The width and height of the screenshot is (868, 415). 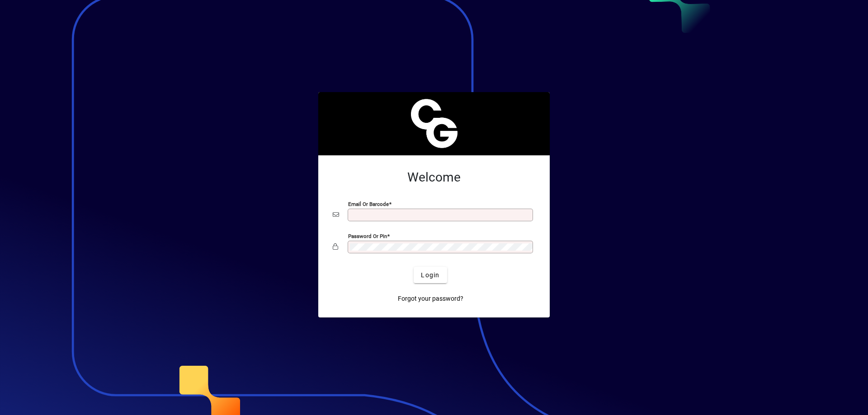 What do you see at coordinates (430, 275) in the screenshot?
I see `span: Login` at bounding box center [430, 275].